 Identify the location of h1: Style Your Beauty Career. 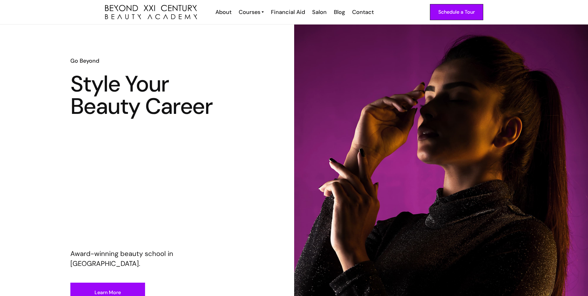
(147, 95).